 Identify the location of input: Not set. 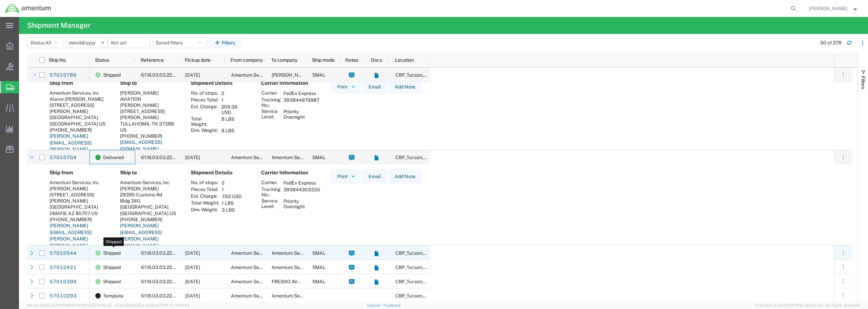
(129, 43).